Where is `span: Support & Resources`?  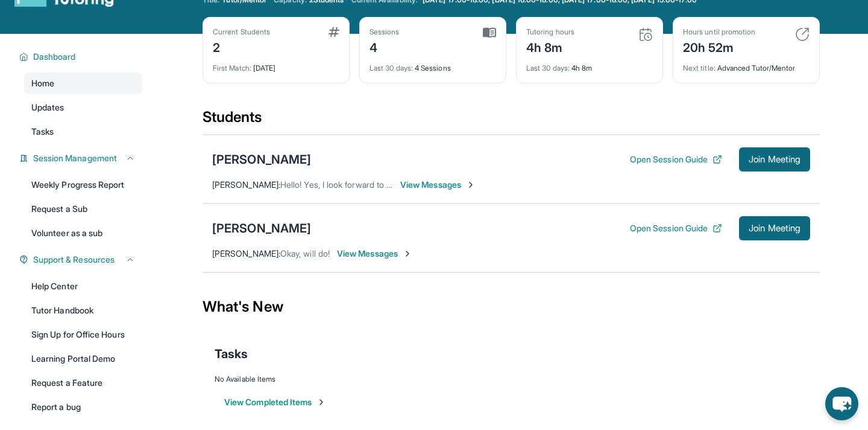 span: Support & Resources is located at coordinates (74, 259).